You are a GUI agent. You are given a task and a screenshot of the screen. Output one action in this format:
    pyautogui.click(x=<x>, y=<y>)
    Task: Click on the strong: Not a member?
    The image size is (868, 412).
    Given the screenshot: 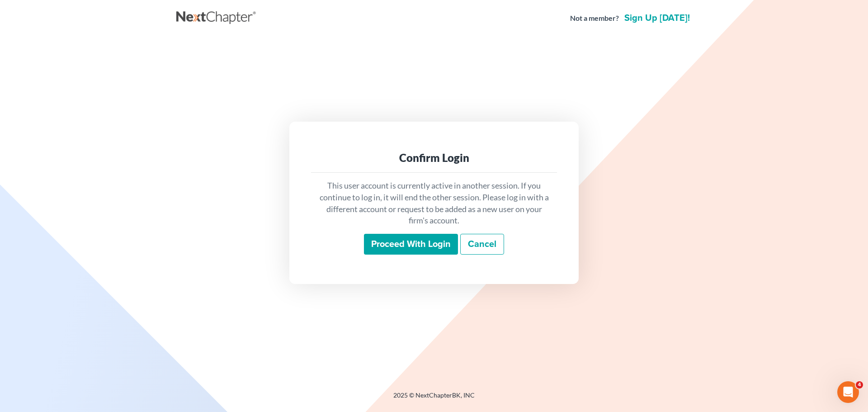 What is the action you would take?
    pyautogui.click(x=594, y=18)
    